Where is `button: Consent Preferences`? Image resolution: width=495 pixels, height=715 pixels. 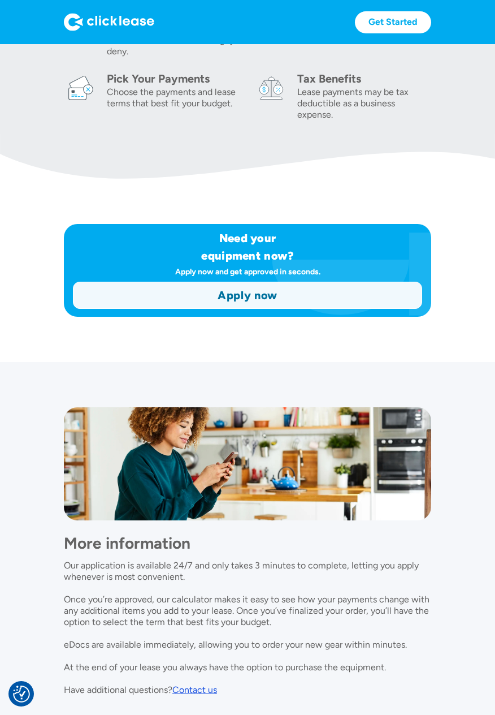
button: Consent Preferences is located at coordinates (21, 694).